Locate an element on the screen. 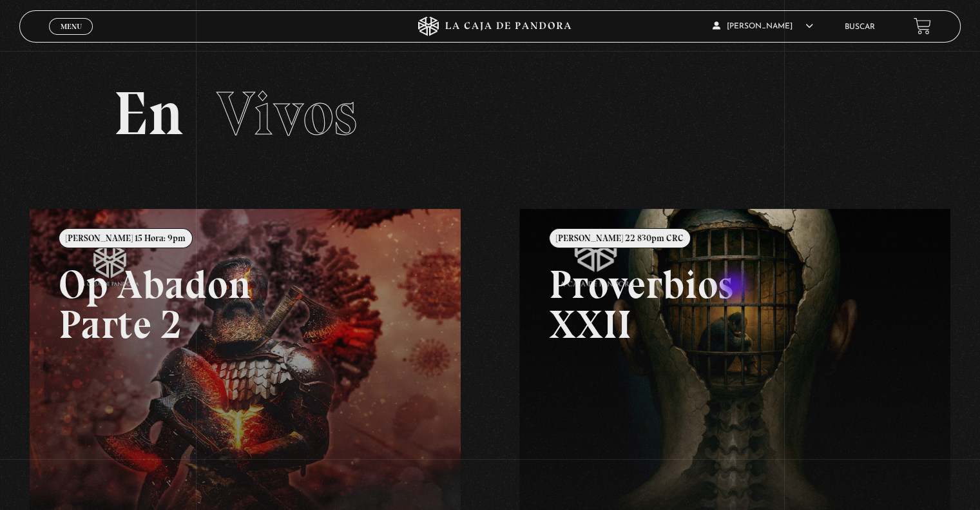 This screenshot has height=510, width=980. h2: En is located at coordinates (489, 113).